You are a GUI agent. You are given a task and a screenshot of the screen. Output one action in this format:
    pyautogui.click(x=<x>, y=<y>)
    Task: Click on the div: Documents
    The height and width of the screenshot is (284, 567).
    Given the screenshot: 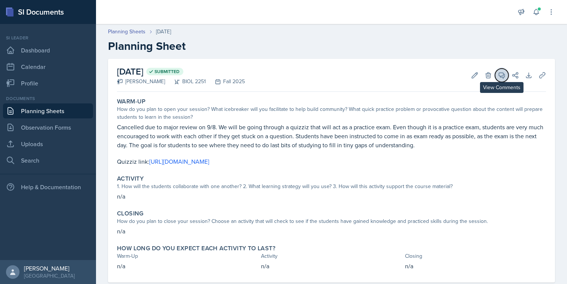 What is the action you would take?
    pyautogui.click(x=48, y=99)
    